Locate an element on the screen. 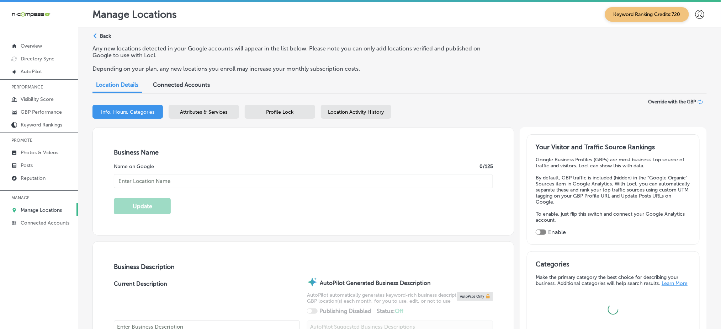 This screenshot has height=329, width=721. p: AutoPilot is located at coordinates (31, 72).